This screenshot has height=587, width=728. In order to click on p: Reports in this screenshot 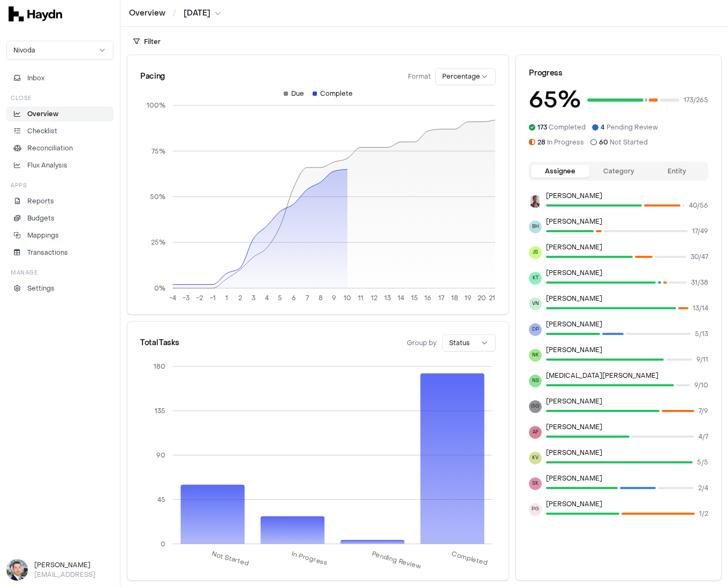, I will do `click(41, 201)`.